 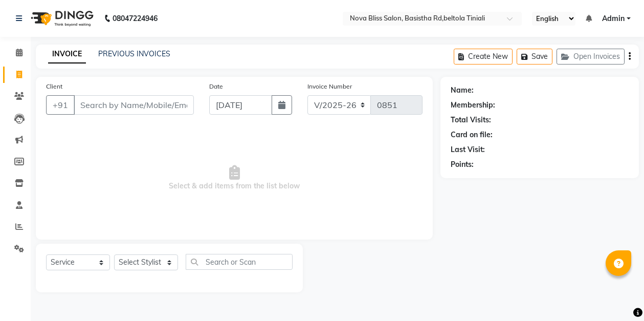 I want to click on div: Membership:, so click(x=473, y=105).